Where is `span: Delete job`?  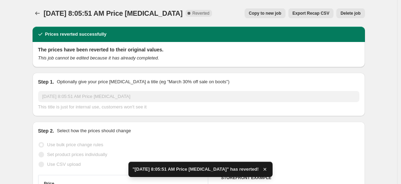
span: Delete job is located at coordinates (350, 13).